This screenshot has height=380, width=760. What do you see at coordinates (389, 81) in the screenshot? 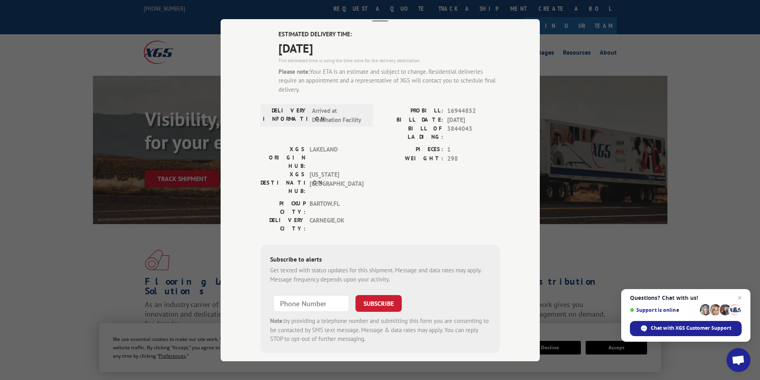
I see `div: Your ETA is an estimate and subject to change. Residential deliveries require an appointment and ...` at bounding box center [389, 81].